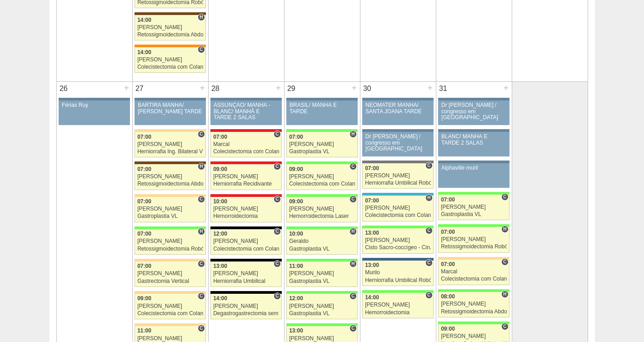 Image resolution: width=644 pixels, height=342 pixels. I want to click on div: 29, so click(291, 89).